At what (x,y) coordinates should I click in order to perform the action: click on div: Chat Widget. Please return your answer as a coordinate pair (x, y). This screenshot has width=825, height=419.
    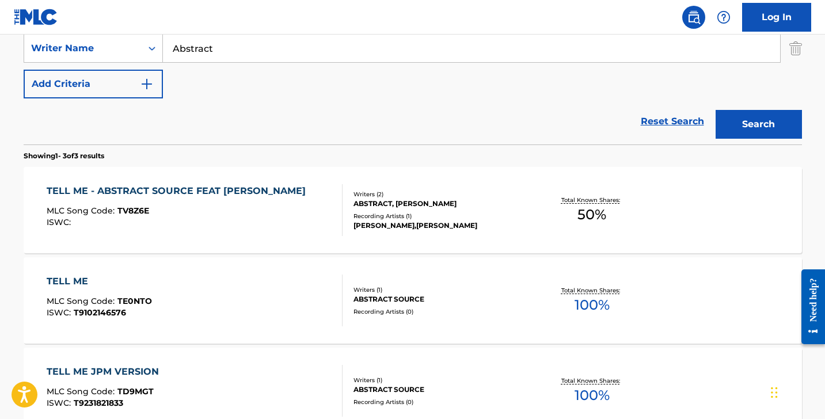
    Looking at the image, I should click on (797, 392).